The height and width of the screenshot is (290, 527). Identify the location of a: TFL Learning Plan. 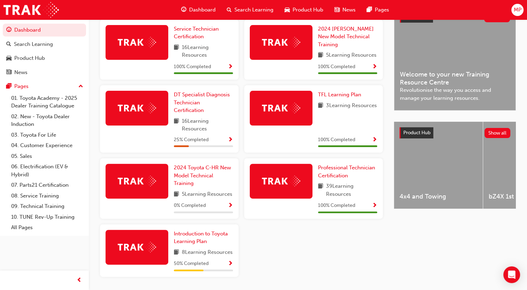
(341, 95).